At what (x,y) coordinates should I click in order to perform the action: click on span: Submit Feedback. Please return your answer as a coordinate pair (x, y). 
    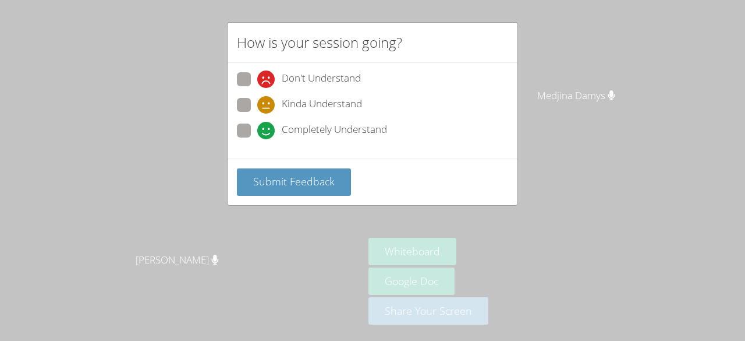
    Looking at the image, I should click on (294, 181).